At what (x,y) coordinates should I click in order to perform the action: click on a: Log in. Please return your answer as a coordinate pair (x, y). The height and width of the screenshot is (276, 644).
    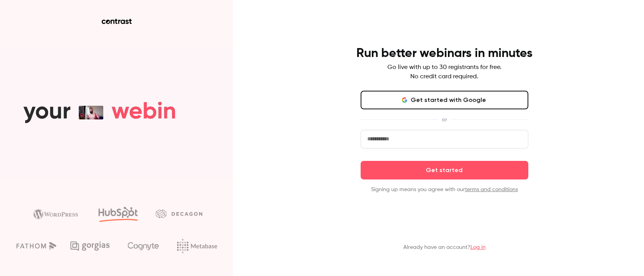
    Looking at the image, I should click on (478, 247).